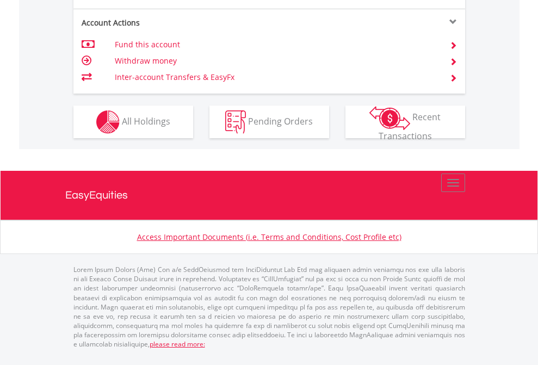 This screenshot has width=538, height=365. What do you see at coordinates (275, 77) in the screenshot?
I see `td: Inter-account Transfers & EasyFx` at bounding box center [275, 77].